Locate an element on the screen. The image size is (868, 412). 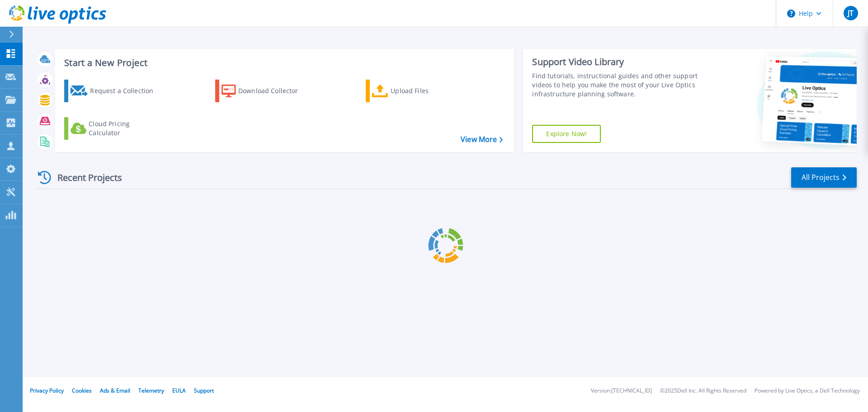
a: Cookies is located at coordinates (82, 391).